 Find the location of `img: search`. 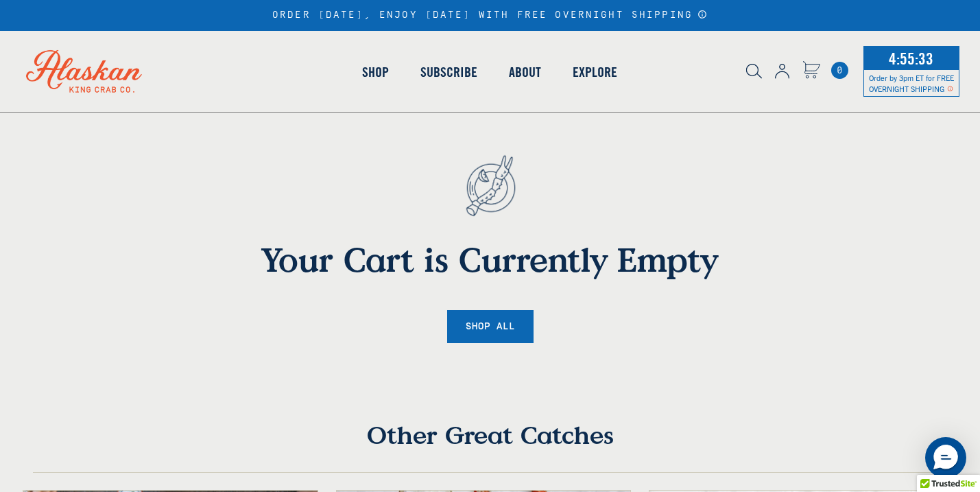

img: search is located at coordinates (754, 71).